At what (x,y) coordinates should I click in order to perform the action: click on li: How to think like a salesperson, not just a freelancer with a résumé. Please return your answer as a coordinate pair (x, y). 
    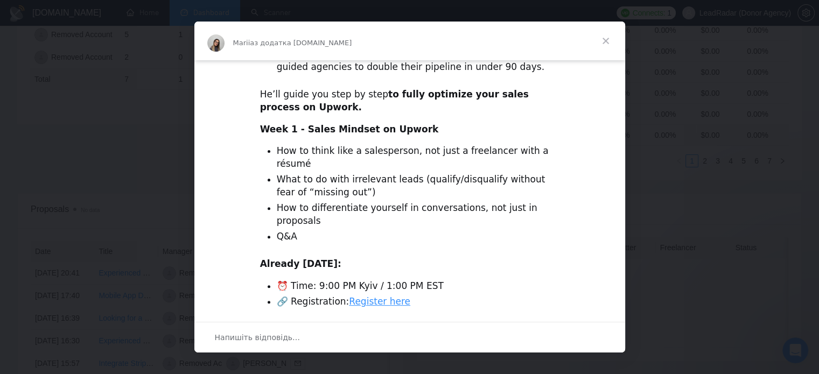
    Looking at the image, I should click on (418, 158).